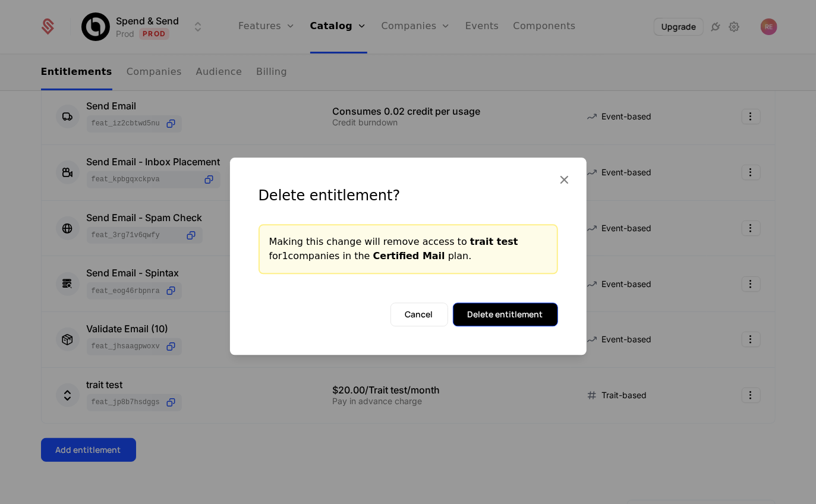 The width and height of the screenshot is (816, 504). I want to click on button: Delete entitlement, so click(505, 315).